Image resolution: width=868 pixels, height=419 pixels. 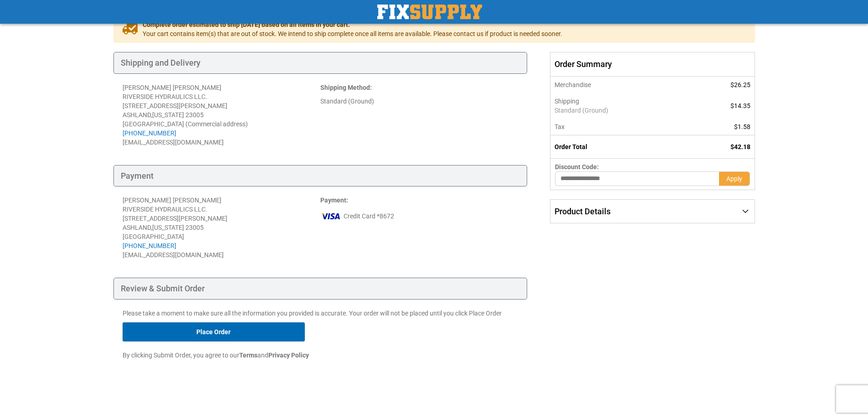 I want to click on img: vi.png, so click(x=331, y=216).